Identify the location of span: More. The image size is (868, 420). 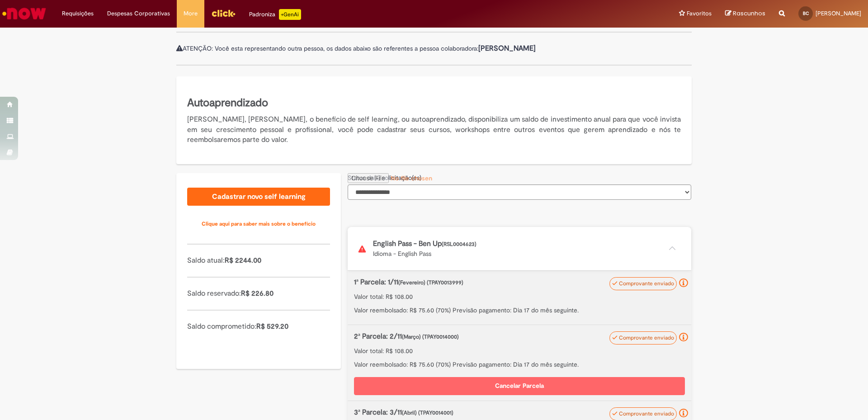
(190, 13).